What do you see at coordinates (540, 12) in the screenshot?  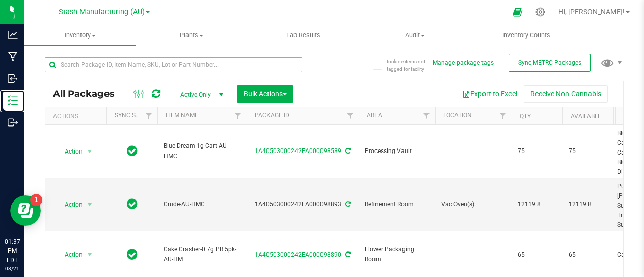 I see `div: Manage settings` at bounding box center [540, 12].